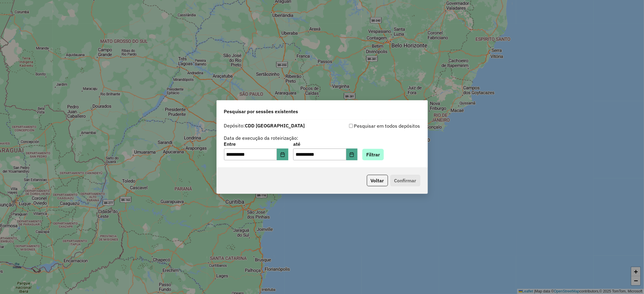 This screenshot has height=294, width=644. I want to click on label: Entre, so click(256, 144).